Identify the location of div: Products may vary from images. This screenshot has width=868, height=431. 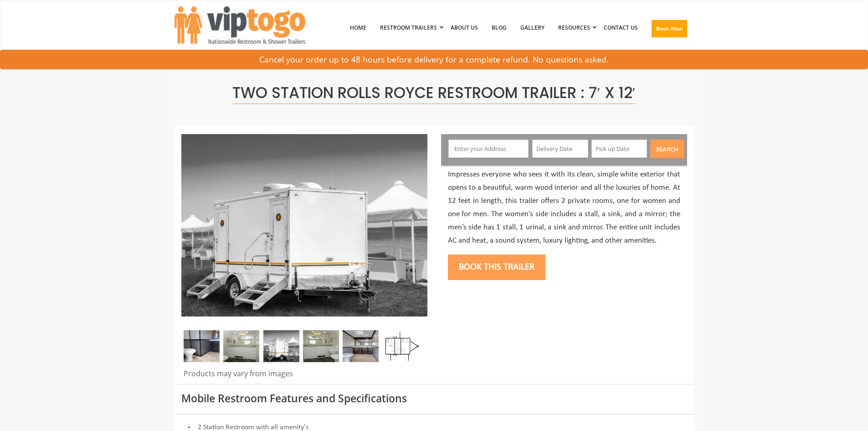
(304, 376).